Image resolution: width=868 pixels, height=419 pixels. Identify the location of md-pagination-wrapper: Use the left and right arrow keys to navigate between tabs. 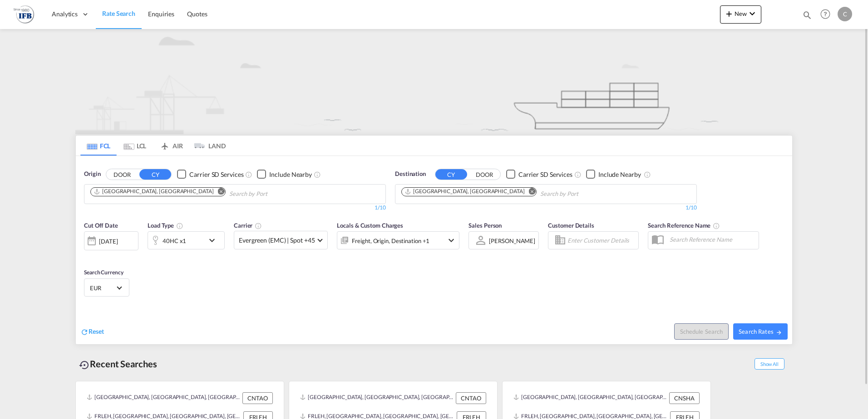
(153, 146).